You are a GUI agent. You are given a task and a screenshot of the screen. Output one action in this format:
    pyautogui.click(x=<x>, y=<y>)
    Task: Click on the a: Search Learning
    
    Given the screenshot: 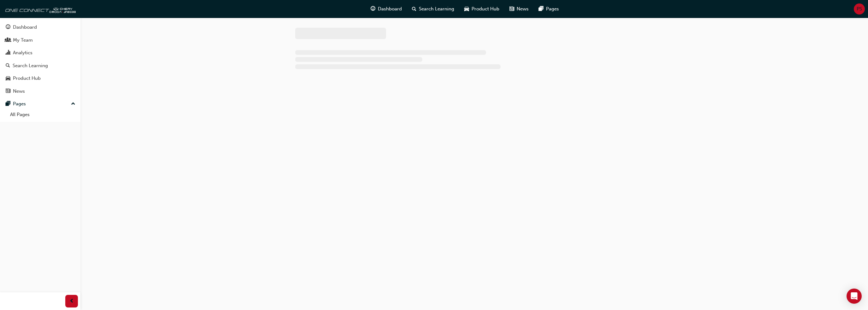 What is the action you would take?
    pyautogui.click(x=40, y=66)
    